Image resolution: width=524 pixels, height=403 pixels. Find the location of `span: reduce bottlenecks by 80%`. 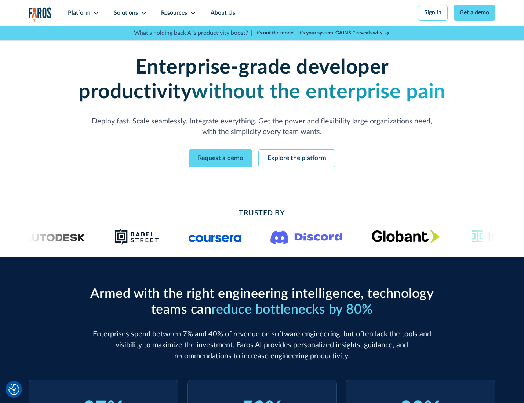

span: reduce bottlenecks by 80% is located at coordinates (292, 310).